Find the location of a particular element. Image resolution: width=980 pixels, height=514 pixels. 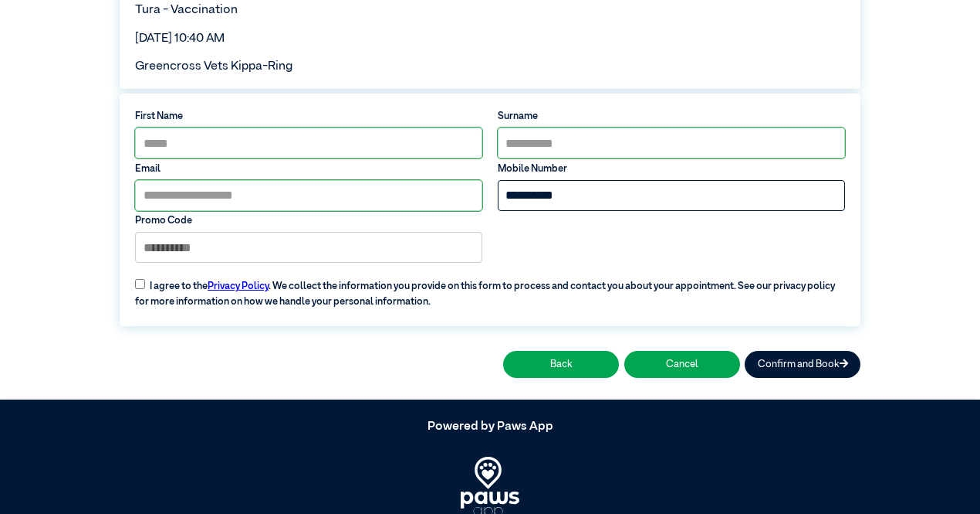

input: I agree to thePrivacy Policy. We collect the information you provide on this form to process and ... is located at coordinates (140, 283).